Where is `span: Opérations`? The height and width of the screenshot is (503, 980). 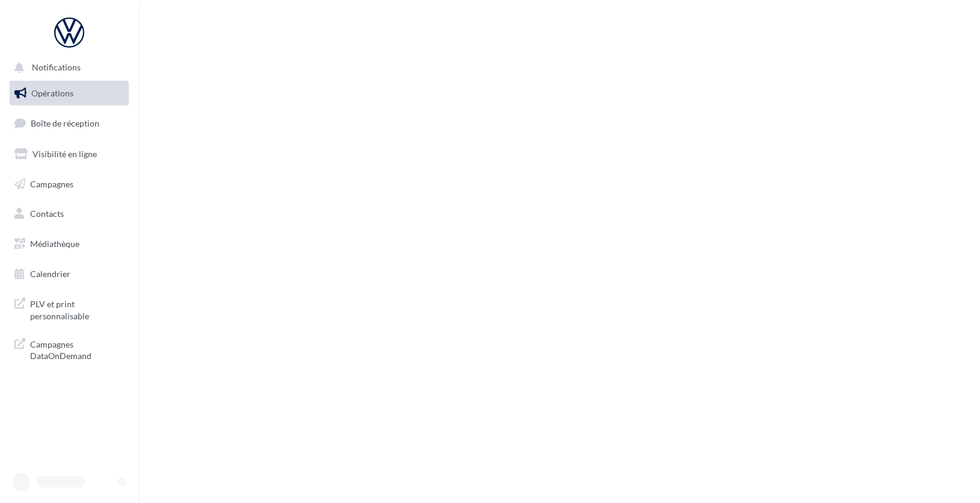
span: Opérations is located at coordinates (53, 93).